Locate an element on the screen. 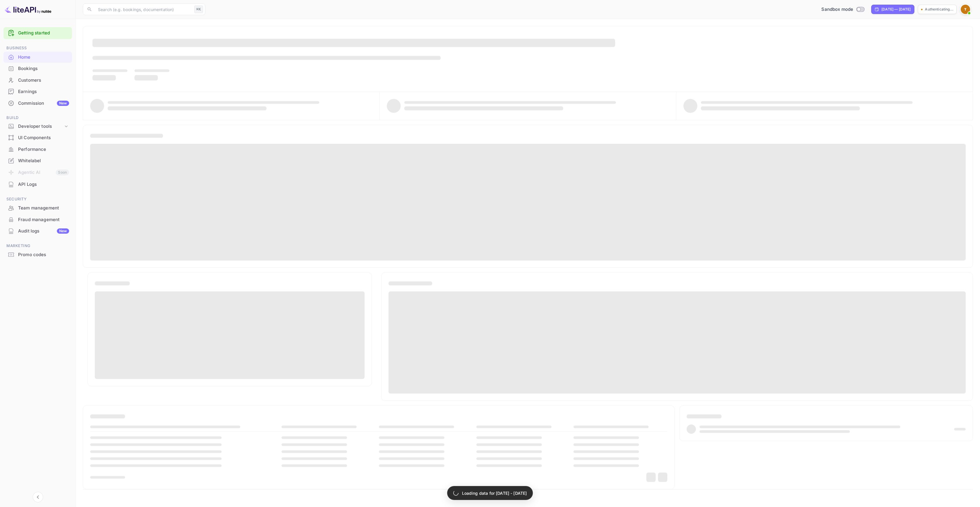 The height and width of the screenshot is (507, 980). span: Marketing is located at coordinates (38, 246).